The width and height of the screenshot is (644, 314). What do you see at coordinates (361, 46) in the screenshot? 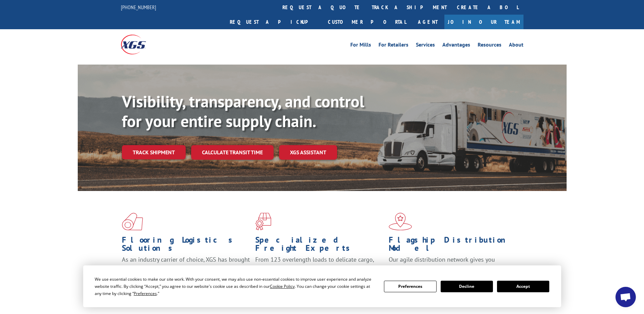
I see `a: For Mills` at bounding box center [361, 46].